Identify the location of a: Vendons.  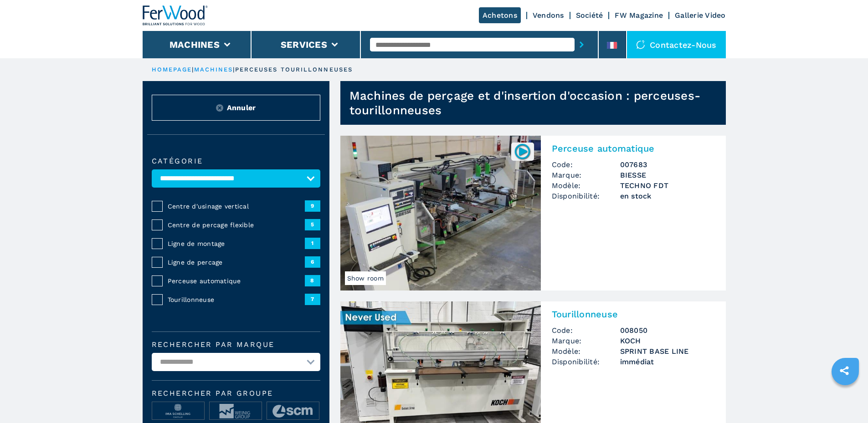
(548, 15).